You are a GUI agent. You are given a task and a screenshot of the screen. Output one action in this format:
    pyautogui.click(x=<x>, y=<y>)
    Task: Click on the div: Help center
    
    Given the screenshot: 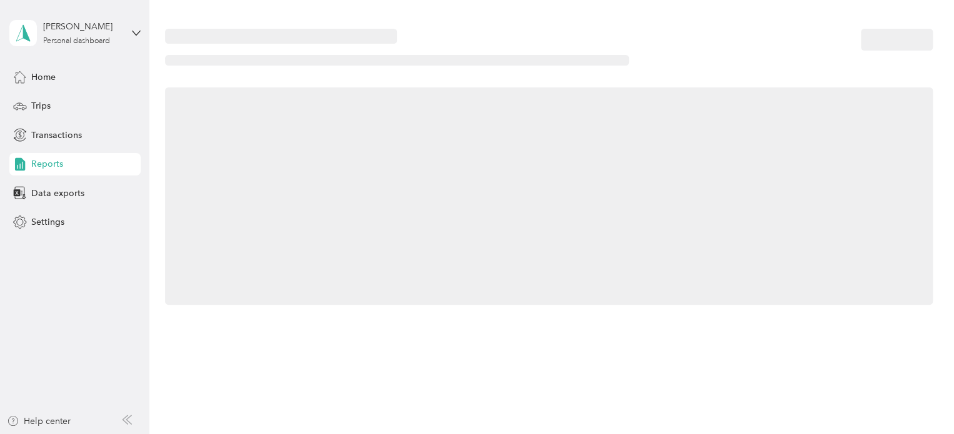 What is the action you would take?
    pyautogui.click(x=39, y=421)
    